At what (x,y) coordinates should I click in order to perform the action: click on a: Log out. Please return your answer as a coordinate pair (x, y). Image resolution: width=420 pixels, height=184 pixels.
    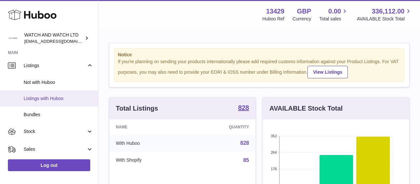
    Looking at the image, I should click on (49, 165).